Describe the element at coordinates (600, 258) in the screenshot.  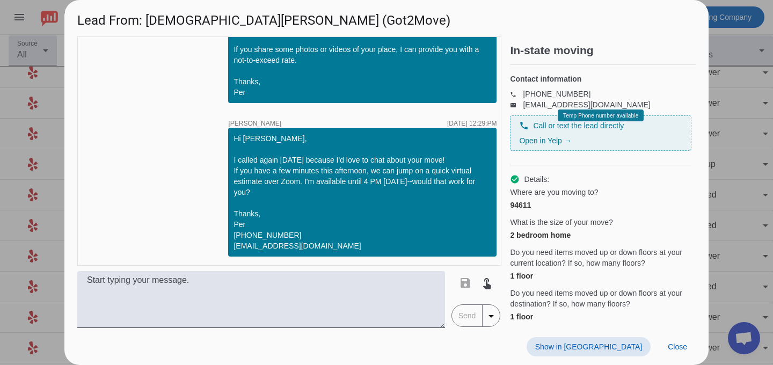
I see `span: Do you need items moved up or down floors at your current location? If so, how many floors?` at that location.